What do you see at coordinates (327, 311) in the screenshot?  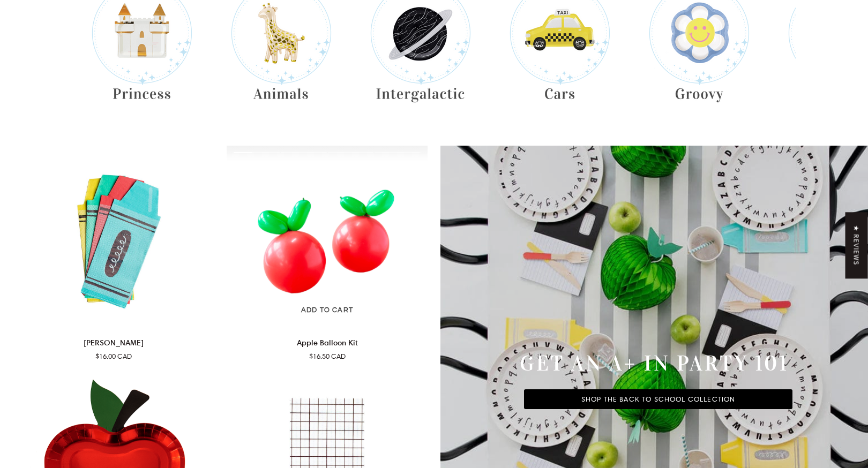 I see `span: Add to cart` at bounding box center [327, 311].